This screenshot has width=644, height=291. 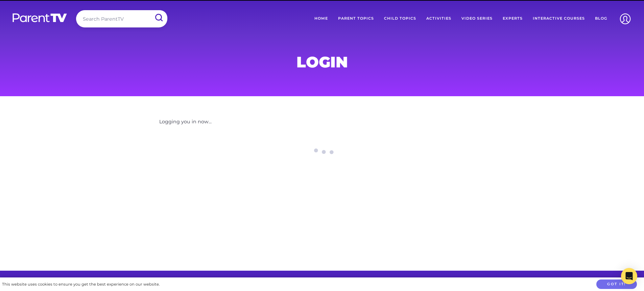 What do you see at coordinates (512, 19) in the screenshot?
I see `a: Experts` at bounding box center [512, 19].